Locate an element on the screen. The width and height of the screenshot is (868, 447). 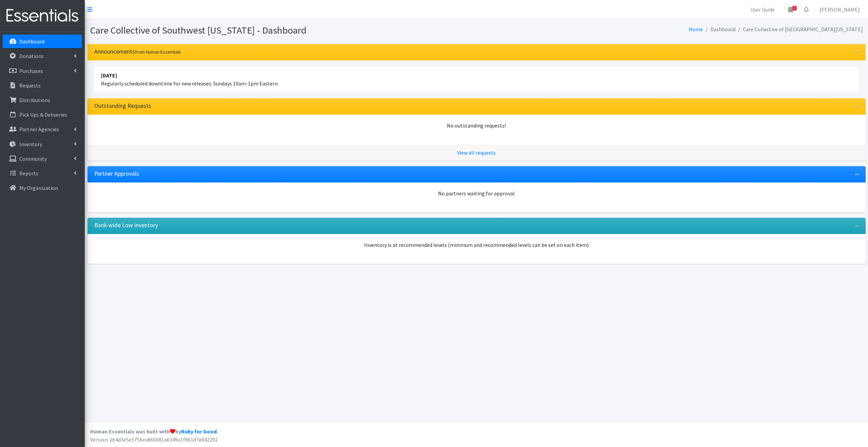
a: Reports is located at coordinates (42, 173).